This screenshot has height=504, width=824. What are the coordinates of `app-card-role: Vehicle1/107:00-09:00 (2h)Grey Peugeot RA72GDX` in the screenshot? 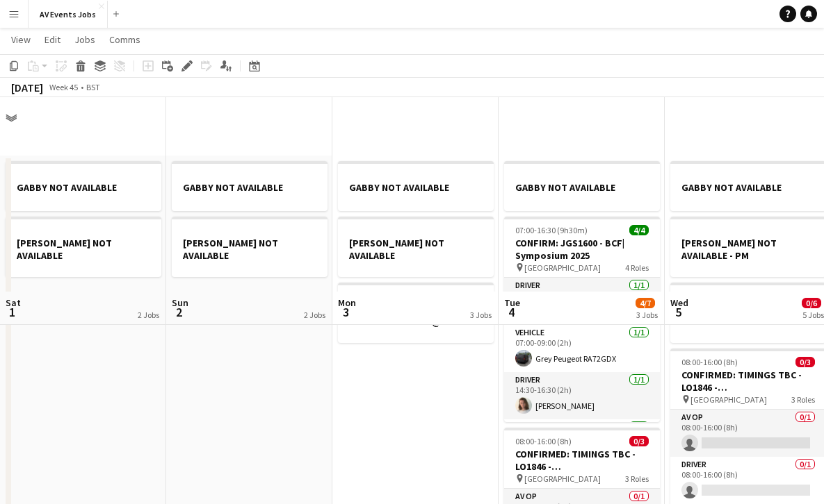 It's located at (582, 349).